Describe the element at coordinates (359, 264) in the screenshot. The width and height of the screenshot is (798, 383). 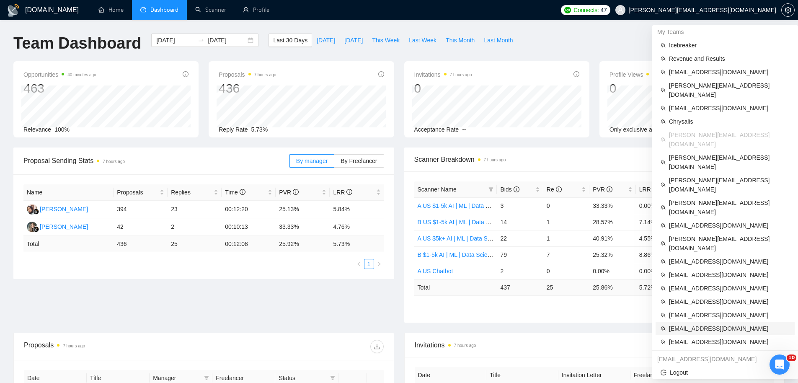
I see `span: left` at that location.